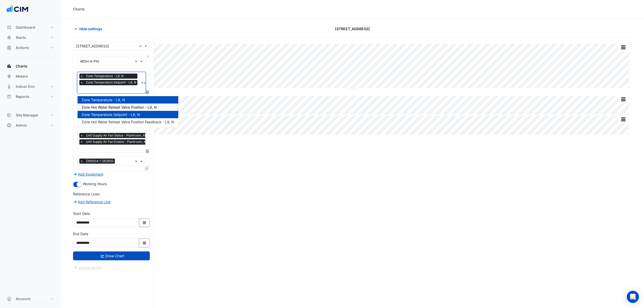 This screenshot has width=644, height=308. I want to click on span: Clone Favourites and Tasks from this Equipment to other Equipment, so click(147, 168).